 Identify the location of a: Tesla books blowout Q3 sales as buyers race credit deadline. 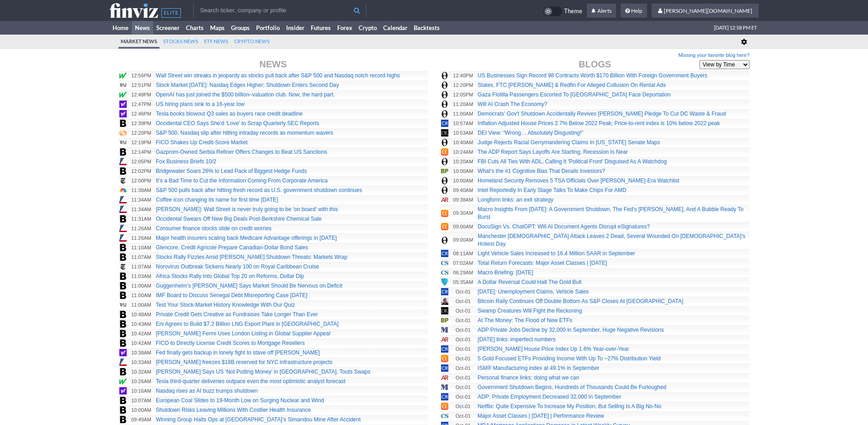
(229, 114).